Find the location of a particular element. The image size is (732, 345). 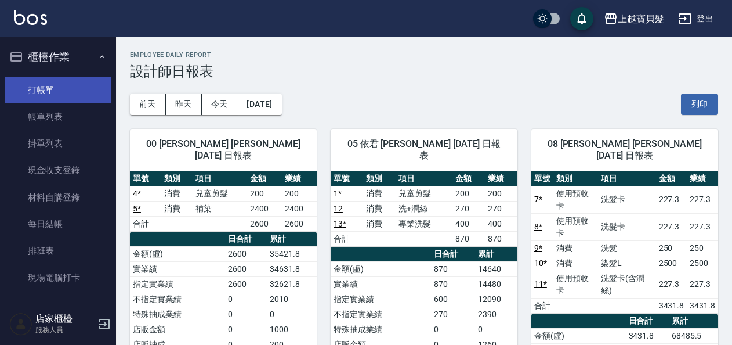

h2: Employee Daily Report is located at coordinates (424, 55).